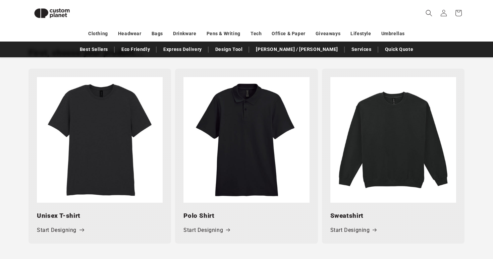 The height and width of the screenshot is (259, 493). I want to click on a: Umbrellas, so click(393, 34).